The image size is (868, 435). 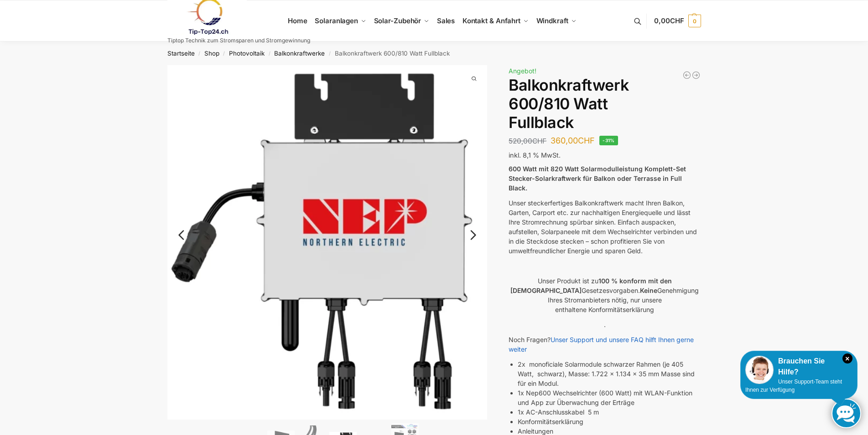 What do you see at coordinates (668, 21) in the screenshot?
I see `span: 0,00` at bounding box center [668, 21].